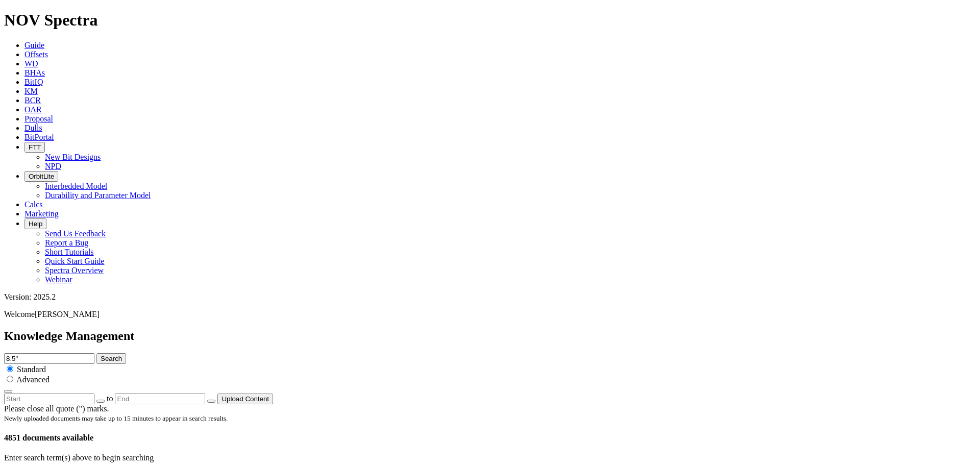  What do you see at coordinates (49, 399) in the screenshot?
I see `input: Start` at bounding box center [49, 399].